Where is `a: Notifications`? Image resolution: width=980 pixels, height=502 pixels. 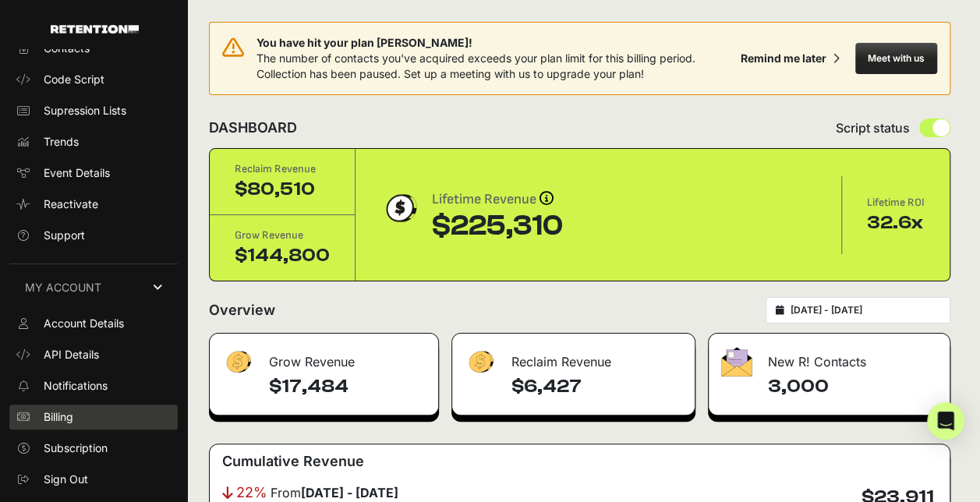
a: Notifications is located at coordinates (94, 385).